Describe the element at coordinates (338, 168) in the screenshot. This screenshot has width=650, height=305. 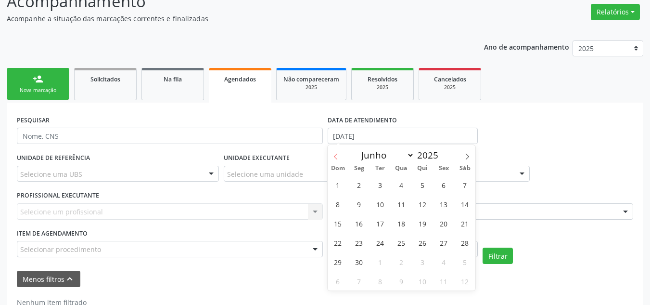
I see `span: Dom` at that location.